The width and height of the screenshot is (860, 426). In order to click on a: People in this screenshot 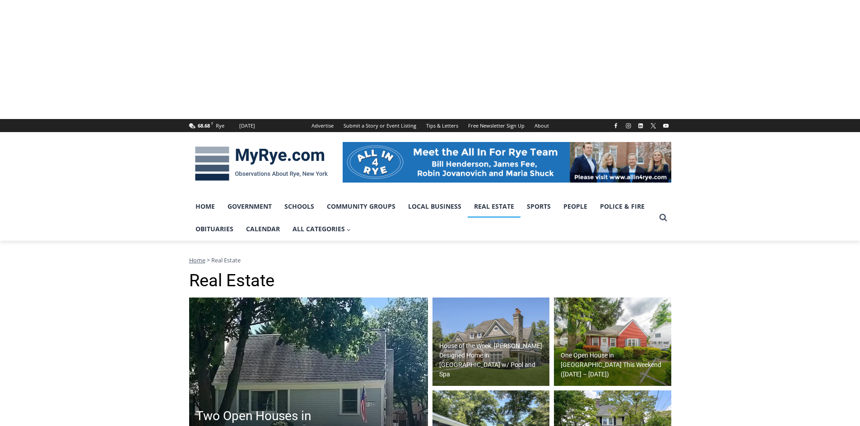, I will do `click(575, 207)`.